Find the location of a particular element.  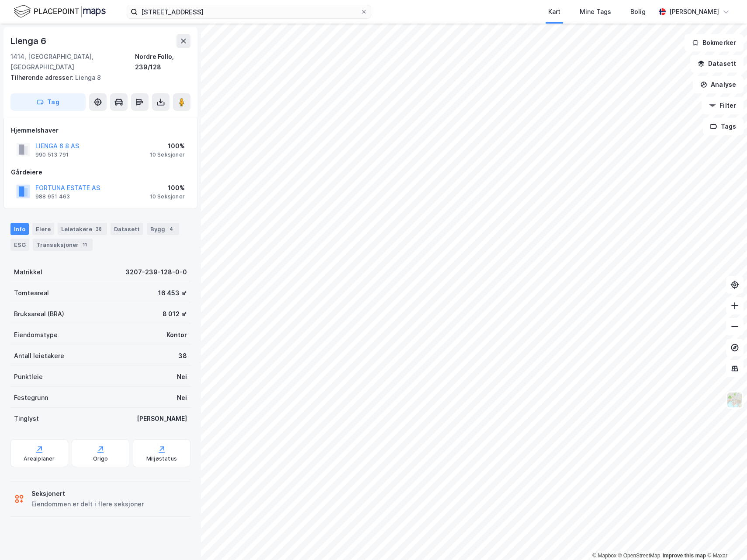

div: Leietakere is located at coordinates (82, 229).